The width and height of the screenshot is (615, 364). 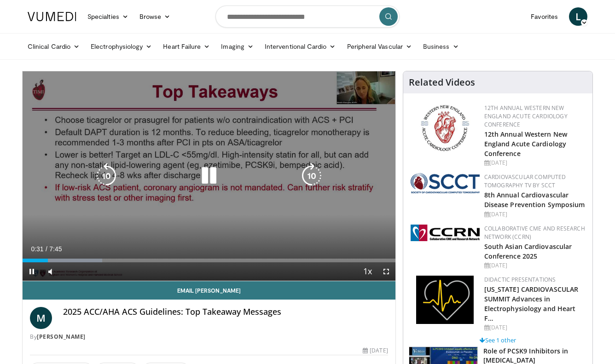 What do you see at coordinates (445, 300) in the screenshot?
I see `img: 1860aa7a-ba06-47e3-81a4-3dc728c2b4cf.png.150x105_q85_autocrop_double_scale_upscale_version-0.2.png` at bounding box center [445, 300].